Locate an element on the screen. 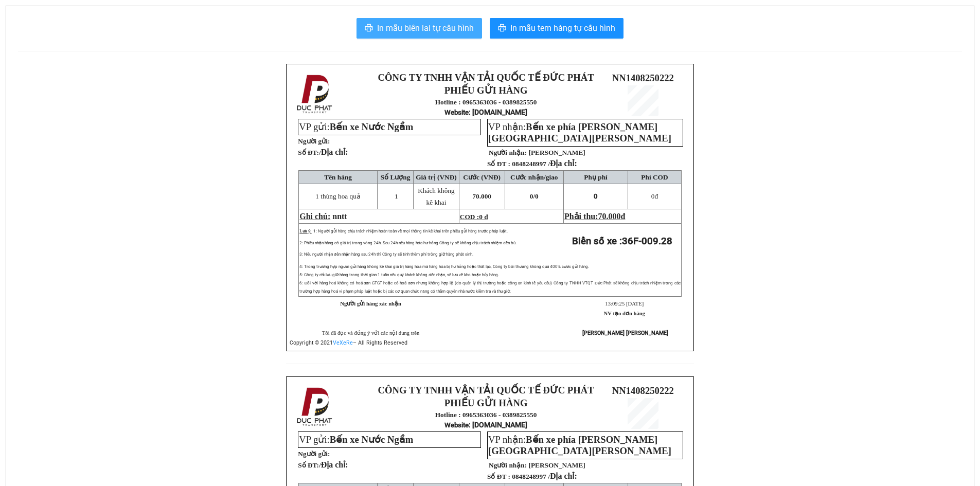 Image resolution: width=980 pixels, height=486 pixels. span: Tên hàng is located at coordinates (338, 177).